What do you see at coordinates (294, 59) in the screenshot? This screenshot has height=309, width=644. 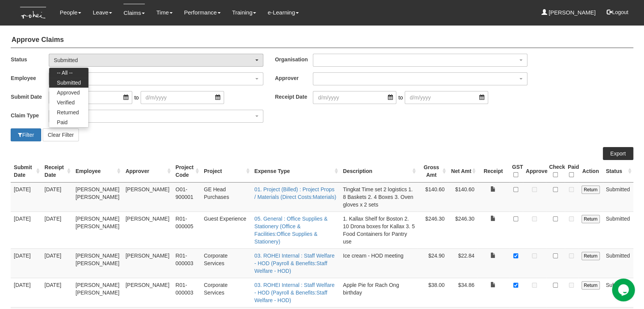 I see `label: Organisation` at bounding box center [294, 59].